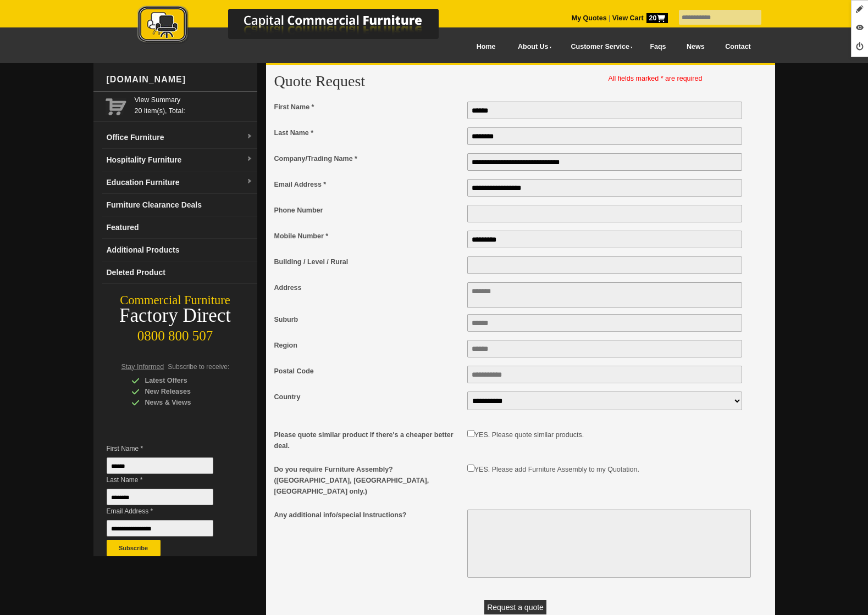 The height and width of the screenshot is (615, 868). Describe the element at coordinates (605, 323) in the screenshot. I see `input: Suburb` at that location.